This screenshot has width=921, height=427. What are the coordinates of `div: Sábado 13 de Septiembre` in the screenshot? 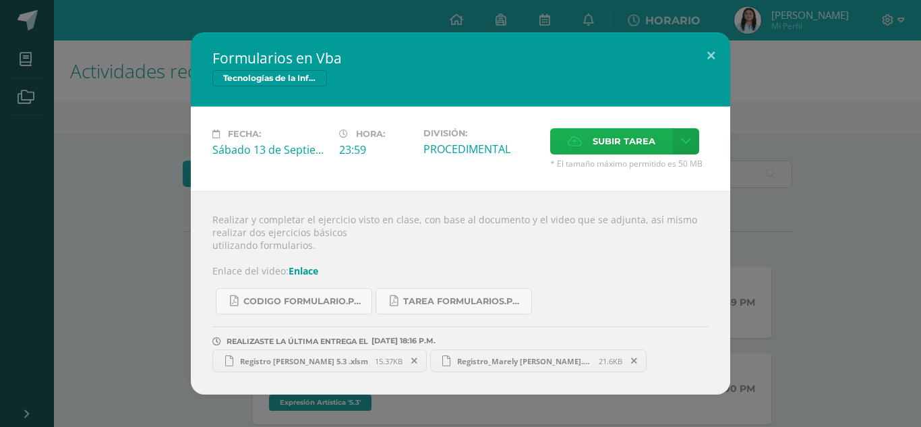 It's located at (270, 150).